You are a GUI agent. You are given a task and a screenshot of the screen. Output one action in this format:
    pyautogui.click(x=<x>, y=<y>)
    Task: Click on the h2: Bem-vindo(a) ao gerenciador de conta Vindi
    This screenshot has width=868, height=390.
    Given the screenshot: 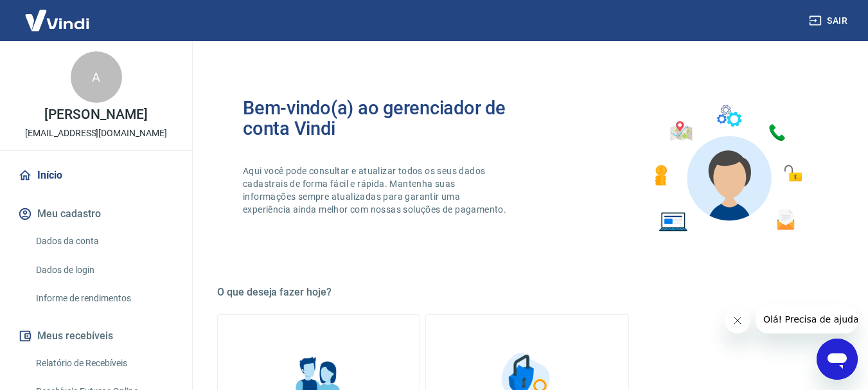 What is the action you would take?
    pyautogui.click(x=385, y=118)
    